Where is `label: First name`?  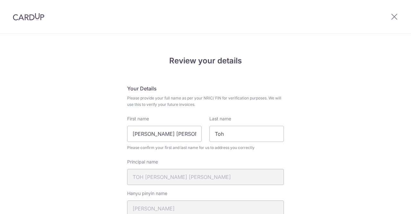
label: First name is located at coordinates (138, 119).